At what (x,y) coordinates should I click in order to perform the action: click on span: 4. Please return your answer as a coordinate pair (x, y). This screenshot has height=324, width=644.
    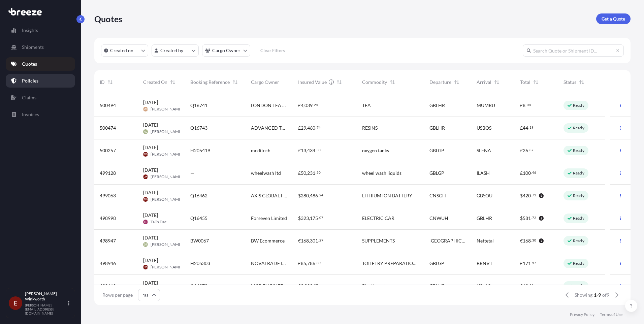
    Looking at the image, I should click on (302, 105).